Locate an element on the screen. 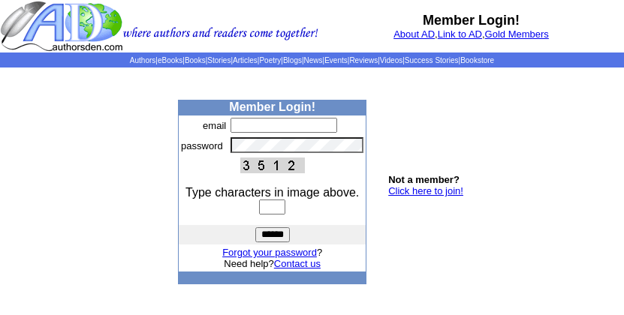 The height and width of the screenshot is (315, 624). a: Blogs is located at coordinates (292, 60).